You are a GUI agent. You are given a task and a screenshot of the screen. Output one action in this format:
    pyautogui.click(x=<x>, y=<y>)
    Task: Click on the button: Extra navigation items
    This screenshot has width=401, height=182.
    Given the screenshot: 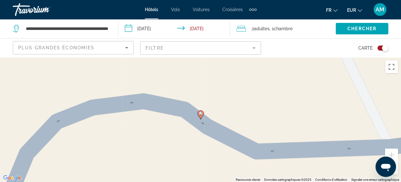 What is the action you would take?
    pyautogui.click(x=252, y=10)
    